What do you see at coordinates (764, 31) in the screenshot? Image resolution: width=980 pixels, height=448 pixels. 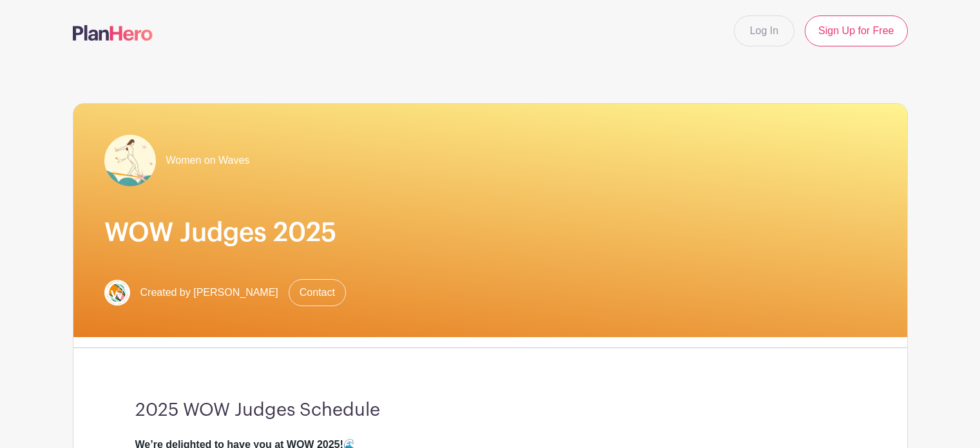 I see `a: Log In` at bounding box center [764, 31].